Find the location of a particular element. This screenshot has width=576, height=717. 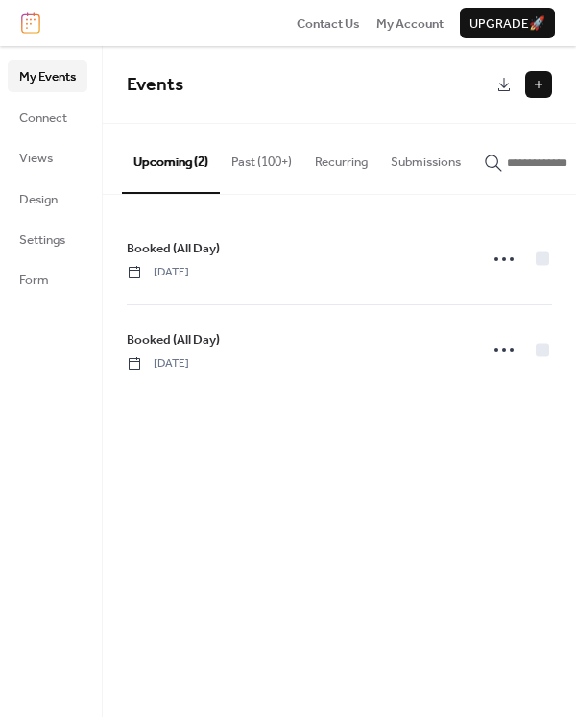

span: Contact Us is located at coordinates (328, 24).